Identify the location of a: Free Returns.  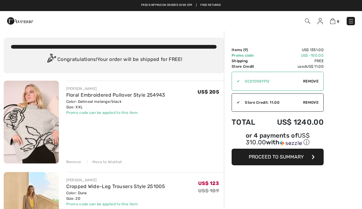
(211, 5).